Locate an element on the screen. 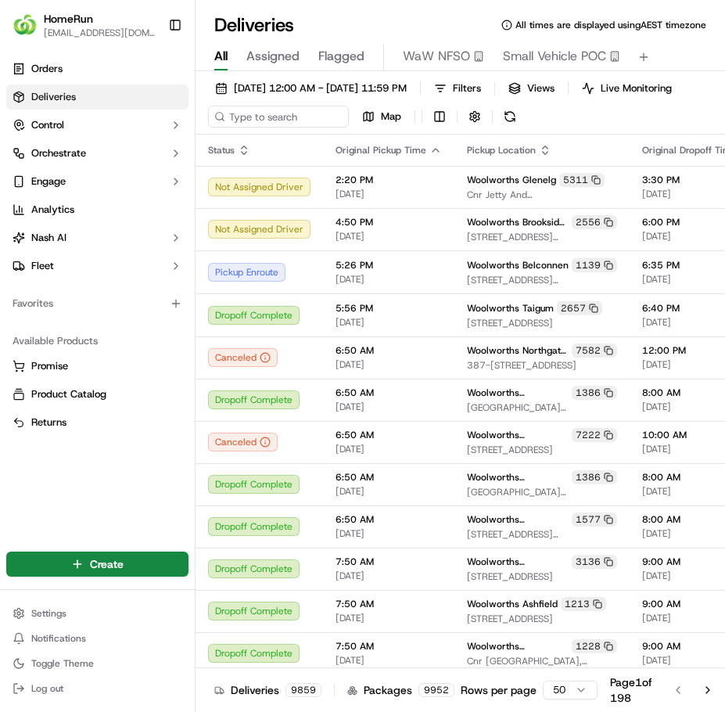 The image size is (725, 712). div: Favorites is located at coordinates (97, 304).